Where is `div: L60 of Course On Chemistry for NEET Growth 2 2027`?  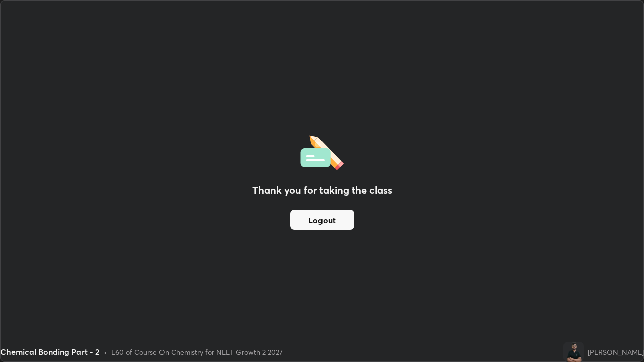
div: L60 of Course On Chemistry for NEET Growth 2 2027 is located at coordinates (197, 352).